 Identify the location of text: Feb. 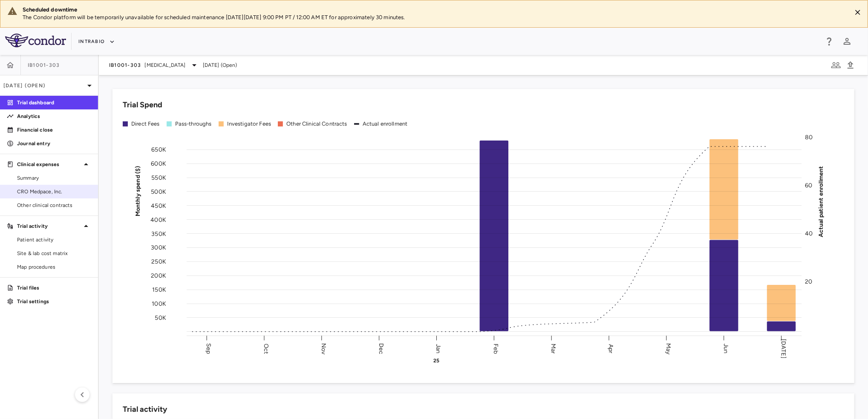
(496, 348).